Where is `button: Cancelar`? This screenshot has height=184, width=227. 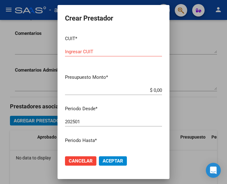
button: Cancelar is located at coordinates (81, 161).